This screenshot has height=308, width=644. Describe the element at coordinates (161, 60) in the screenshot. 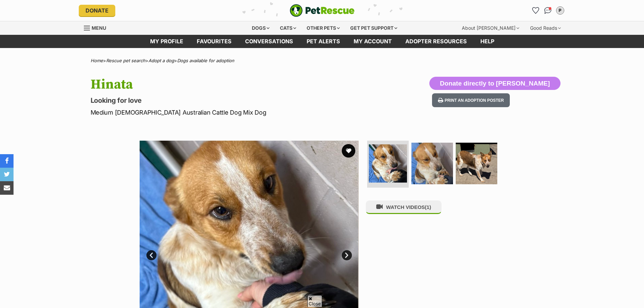

I see `a: Adopt a dog` at that location.